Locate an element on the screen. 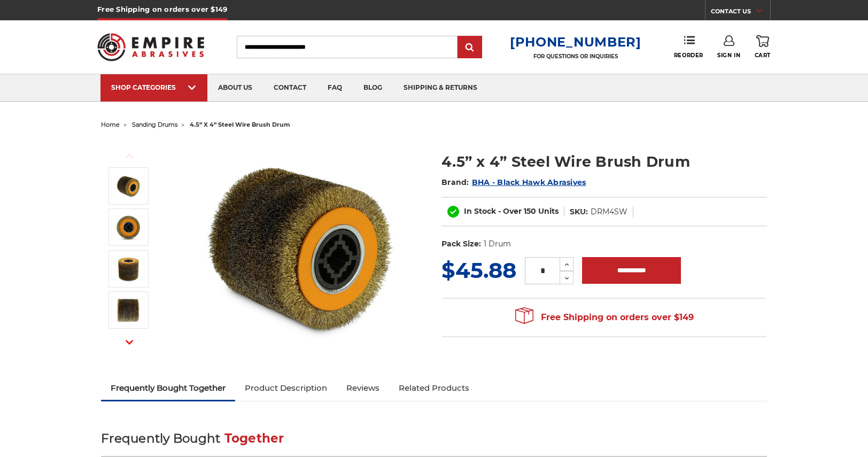  dt: SKU: is located at coordinates (578, 212).